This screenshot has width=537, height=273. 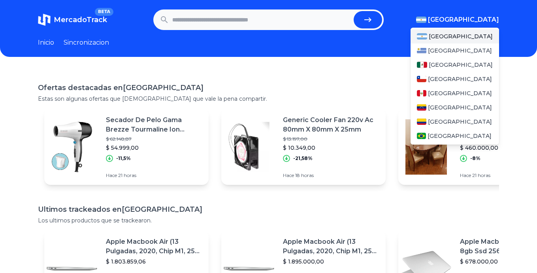 I want to click on span: BETA, so click(x=104, y=12).